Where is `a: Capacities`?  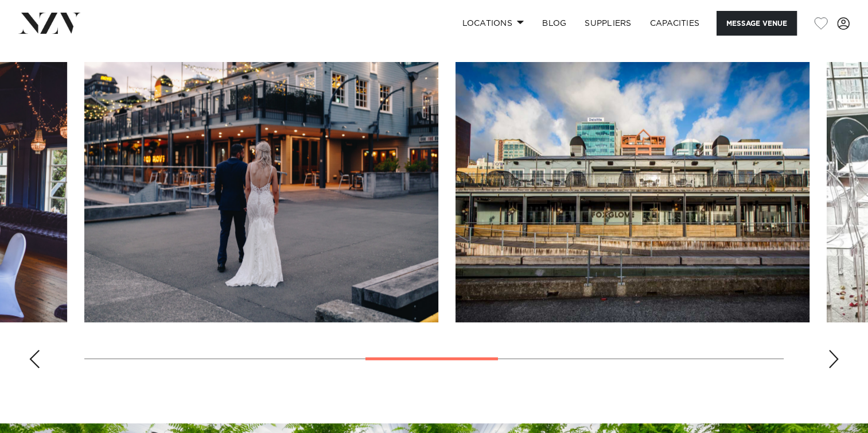 a: Capacities is located at coordinates (675, 23).